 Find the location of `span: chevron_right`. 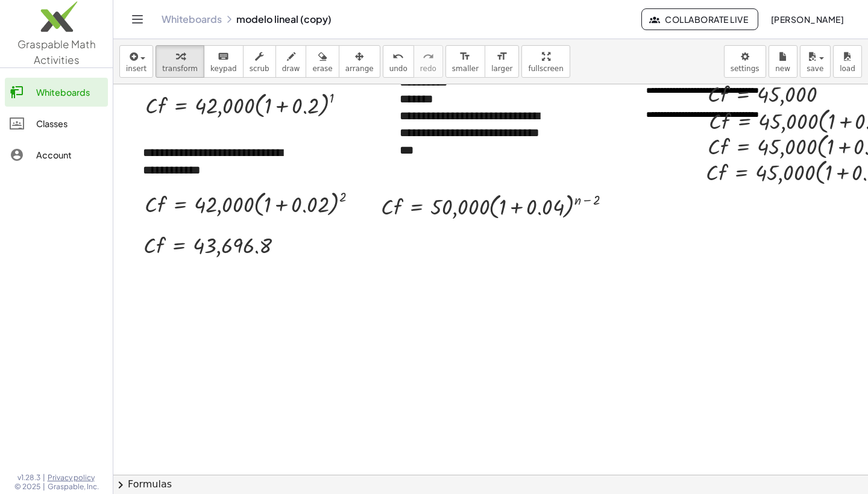

span: chevron_right is located at coordinates (121, 485).